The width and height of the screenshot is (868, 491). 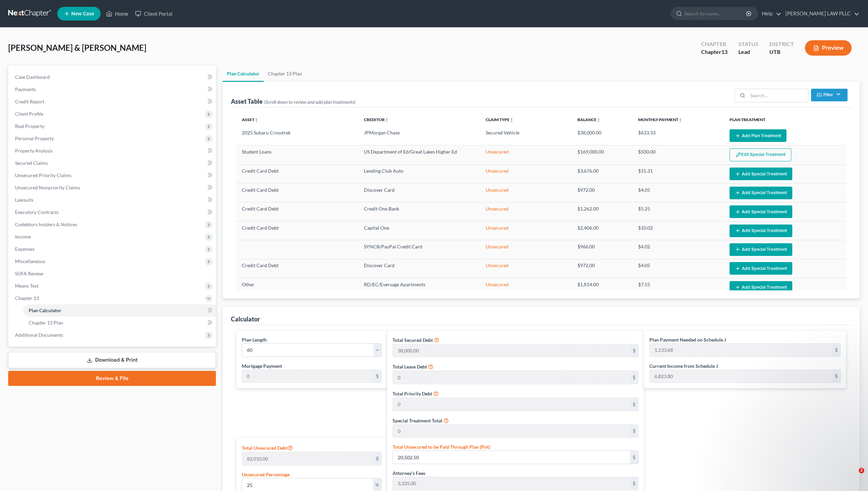 I want to click on a: Claim Typeunfold_more, so click(x=500, y=120).